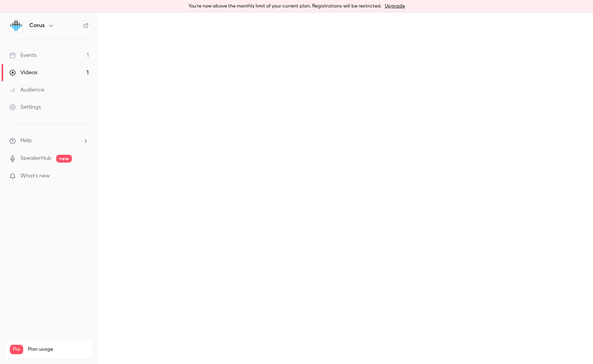 The image size is (593, 364). Describe the element at coordinates (25, 107) in the screenshot. I see `div: Settings` at that location.